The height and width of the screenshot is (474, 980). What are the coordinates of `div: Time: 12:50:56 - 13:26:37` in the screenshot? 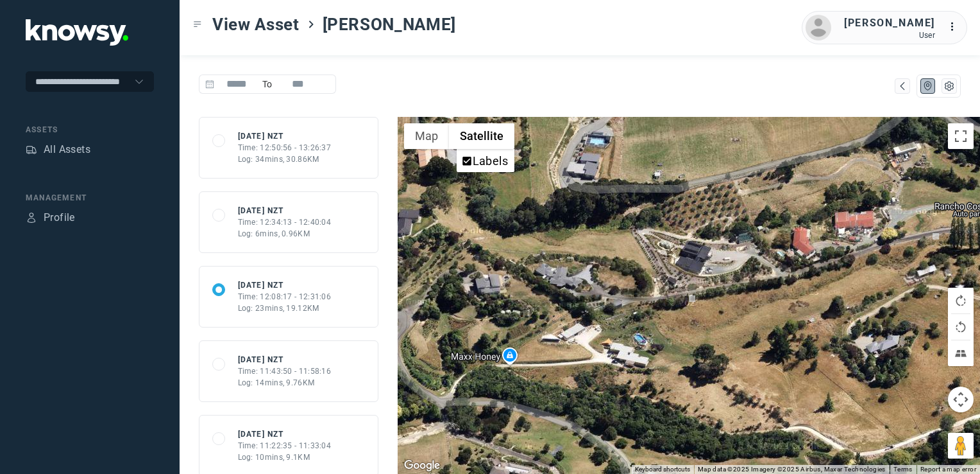 It's located at (285, 148).